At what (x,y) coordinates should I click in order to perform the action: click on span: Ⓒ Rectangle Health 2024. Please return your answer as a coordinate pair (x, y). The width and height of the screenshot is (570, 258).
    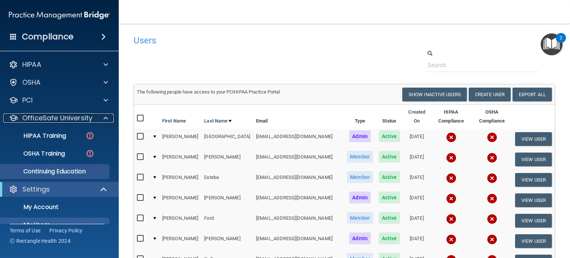
    Looking at the image, I should click on (40, 241).